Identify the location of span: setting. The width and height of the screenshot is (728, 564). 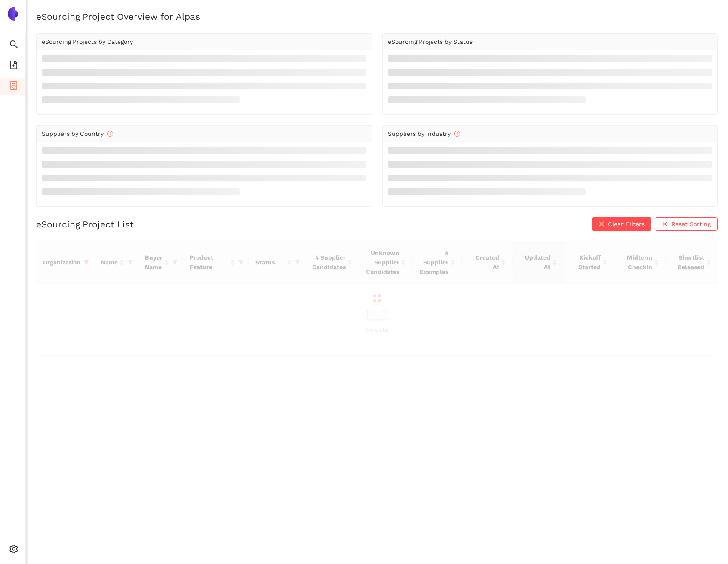
(14, 550).